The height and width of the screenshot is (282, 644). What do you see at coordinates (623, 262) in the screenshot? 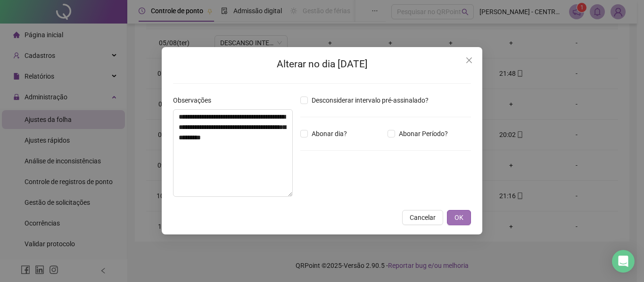
I see `div: Open Intercom Messenger` at bounding box center [623, 262].